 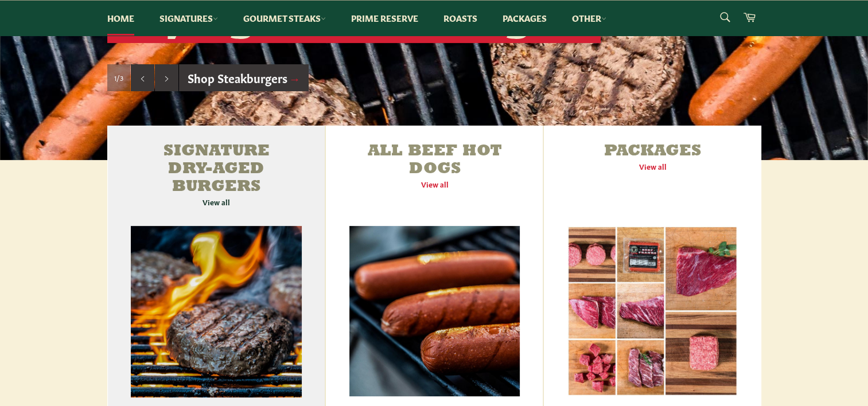 What do you see at coordinates (142, 78) in the screenshot?
I see `button: Previous slide` at bounding box center [142, 78].